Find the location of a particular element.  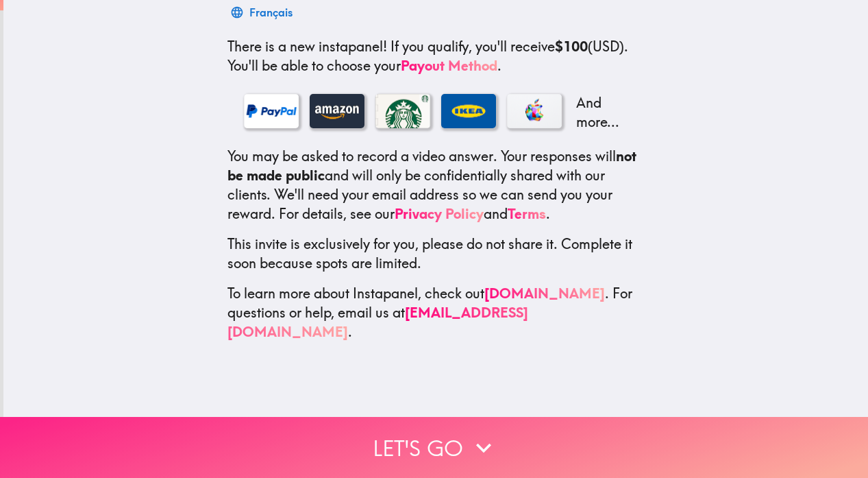

span: There is a new instapanel! is located at coordinates (307, 46).